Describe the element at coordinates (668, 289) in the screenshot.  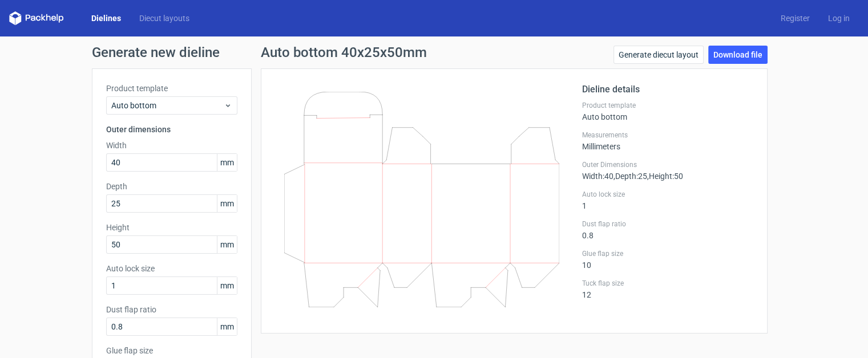
I see `div: 12` at that location.